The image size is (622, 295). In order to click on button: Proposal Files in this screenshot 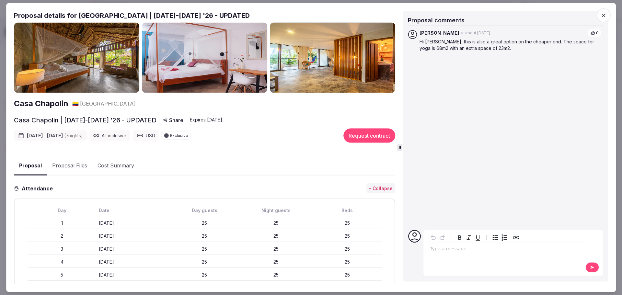, I will do `click(70, 166)`.